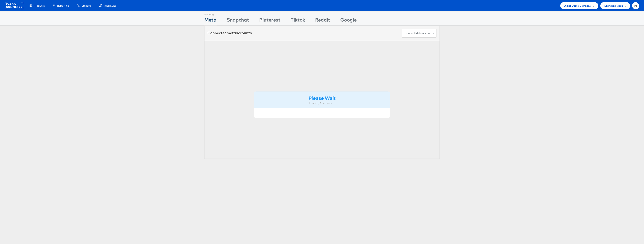  Describe the element at coordinates (298, 21) in the screenshot. I see `div: Tiktok` at that location.